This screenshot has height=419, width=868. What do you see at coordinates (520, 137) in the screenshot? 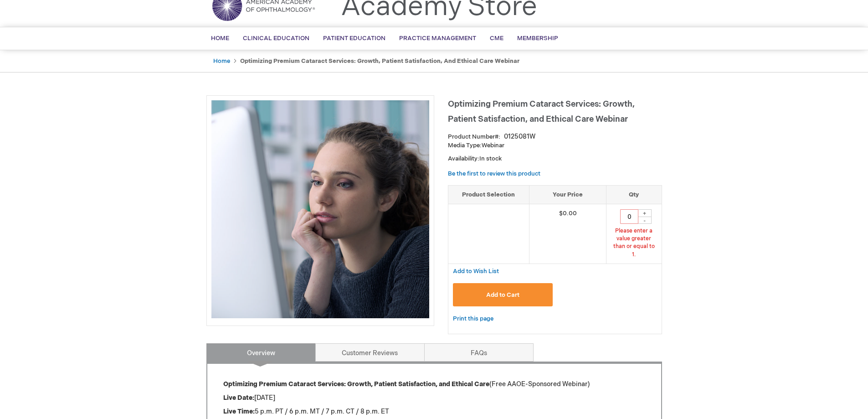
I see `div: 0125081W` at bounding box center [520, 137].